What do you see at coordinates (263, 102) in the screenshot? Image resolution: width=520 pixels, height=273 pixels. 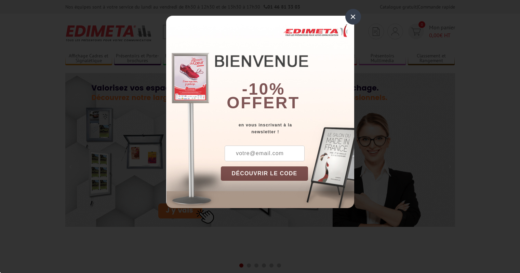 I see `font: offert` at bounding box center [263, 102].